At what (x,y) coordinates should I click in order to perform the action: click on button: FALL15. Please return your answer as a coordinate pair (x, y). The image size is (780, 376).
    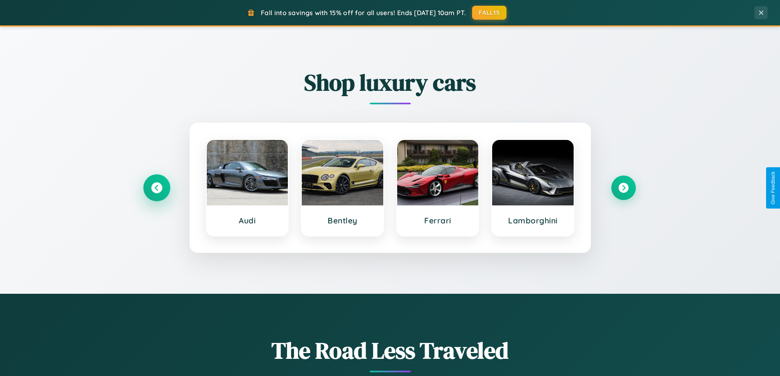
    Looking at the image, I should click on (489, 13).